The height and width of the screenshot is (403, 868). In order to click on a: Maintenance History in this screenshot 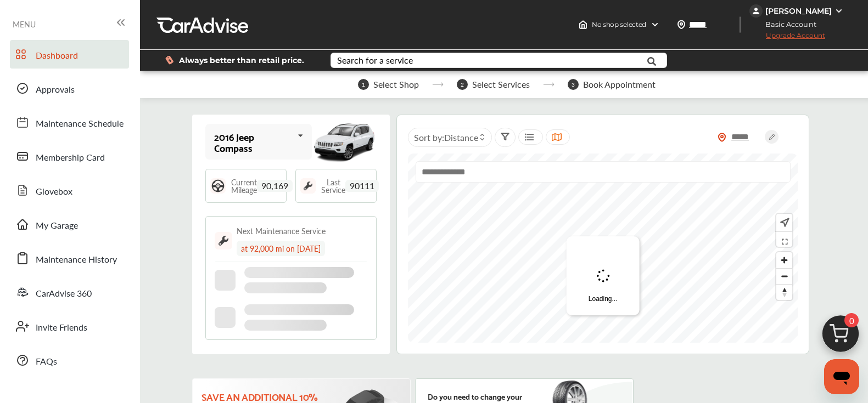, I will do `click(69, 258)`.